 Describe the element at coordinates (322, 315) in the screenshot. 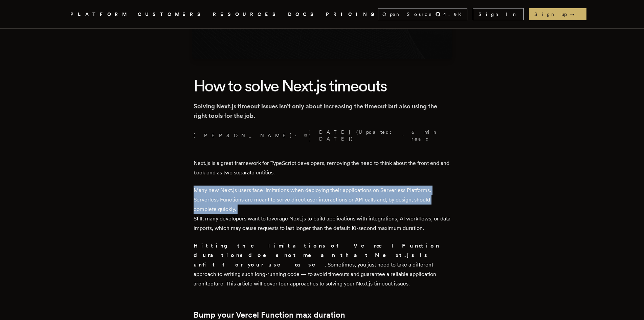

I see `h2: Bump your Vercel Function max duration` at that location.